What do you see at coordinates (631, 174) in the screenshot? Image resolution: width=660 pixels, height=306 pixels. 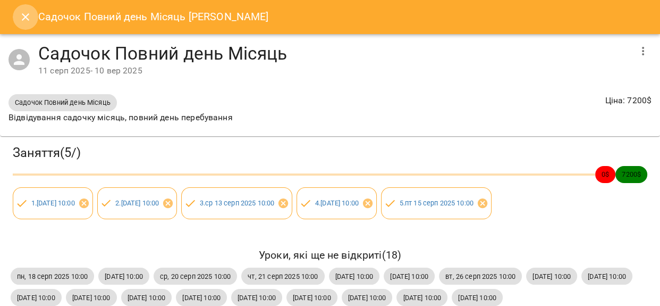 I see `span: 7200 $` at bounding box center [631, 174].